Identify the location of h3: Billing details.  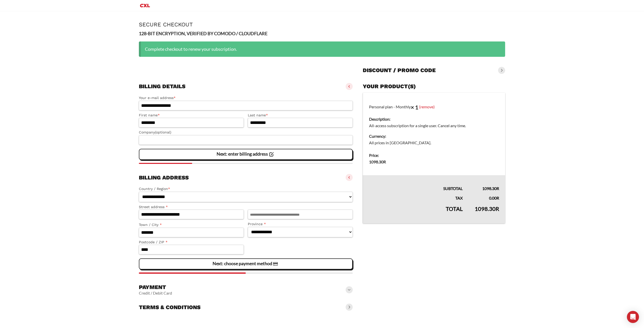
(162, 86).